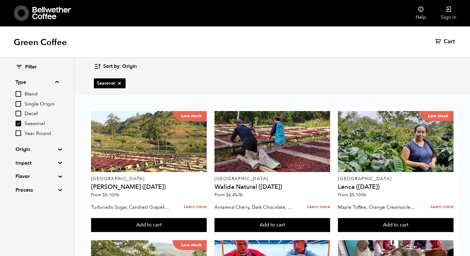  I want to click on p: Turbinado Sugar, Candied Grapefruit, Spiced Plum, so click(130, 207).